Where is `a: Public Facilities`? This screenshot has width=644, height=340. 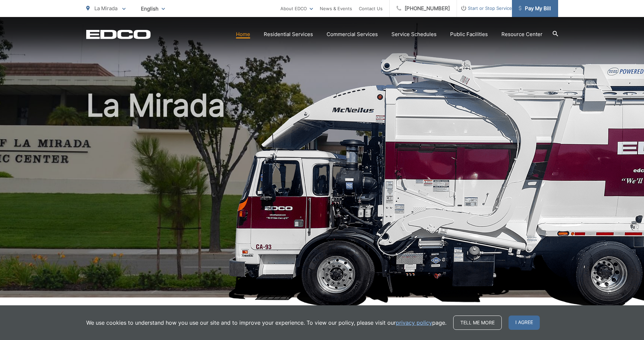 a: Public Facilities is located at coordinates (469, 34).